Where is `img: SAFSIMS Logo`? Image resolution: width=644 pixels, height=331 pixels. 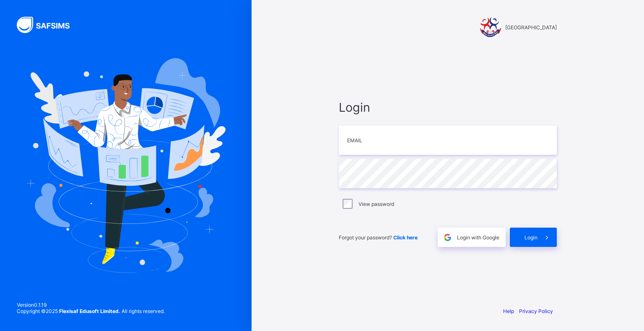 img: SAFSIMS Logo is located at coordinates (48, 25).